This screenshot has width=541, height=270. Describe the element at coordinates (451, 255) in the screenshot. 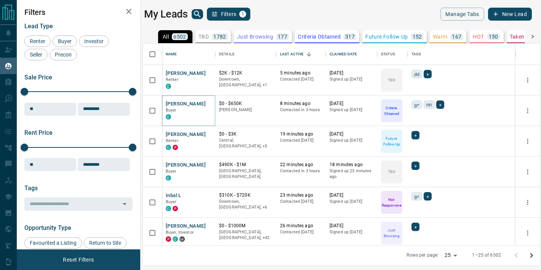

I see `div: 25` at that location.